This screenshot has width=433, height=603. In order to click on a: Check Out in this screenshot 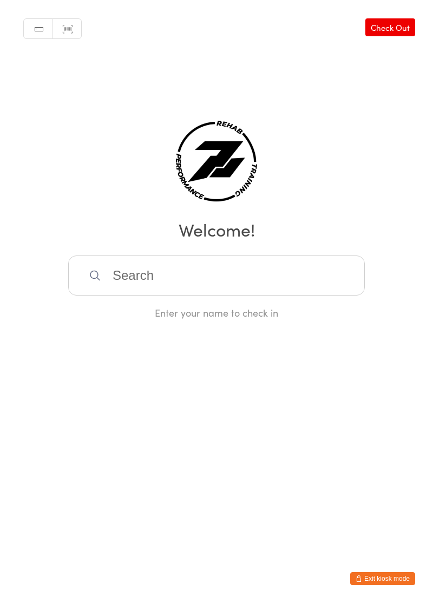, I will do `click(390, 27)`.